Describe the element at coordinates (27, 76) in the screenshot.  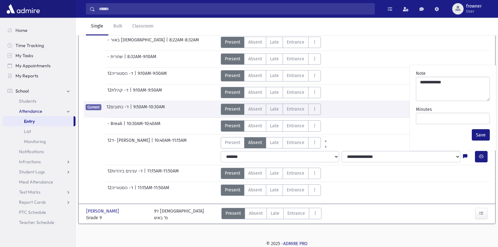
I see `span: My Reports` at that location.